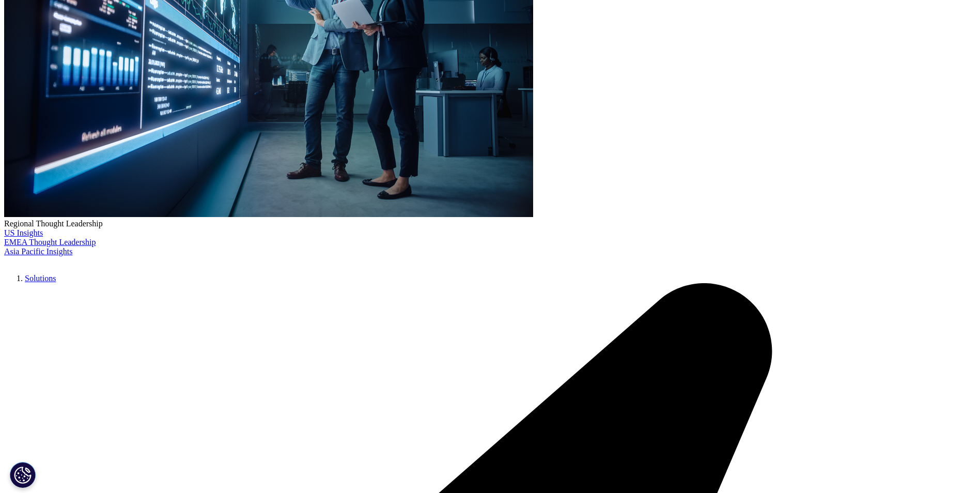 The image size is (980, 493). What do you see at coordinates (490, 224) in the screenshot?
I see `div: Regional Thought Leadership` at bounding box center [490, 224].